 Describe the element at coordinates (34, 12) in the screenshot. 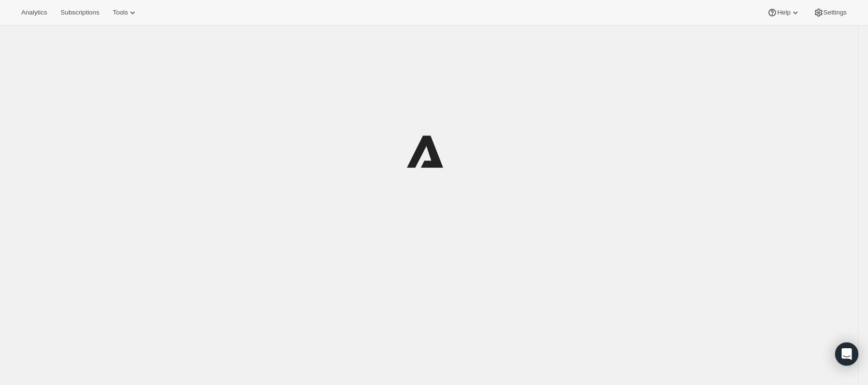

I see `span: Analytics` at that location.